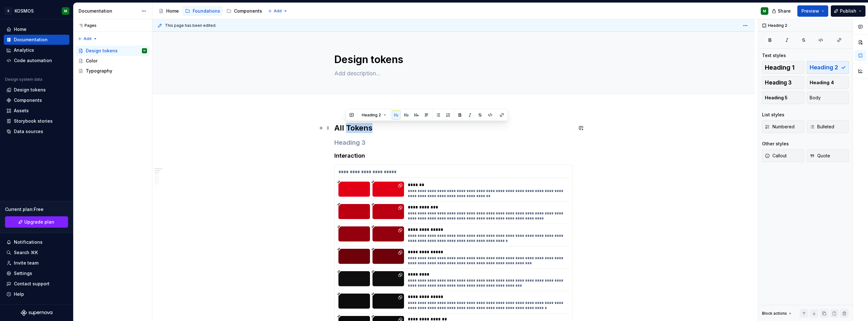 The width and height of the screenshot is (868, 321). What do you see at coordinates (36, 222) in the screenshot?
I see `a: Upgrade plan` at bounding box center [36, 222].